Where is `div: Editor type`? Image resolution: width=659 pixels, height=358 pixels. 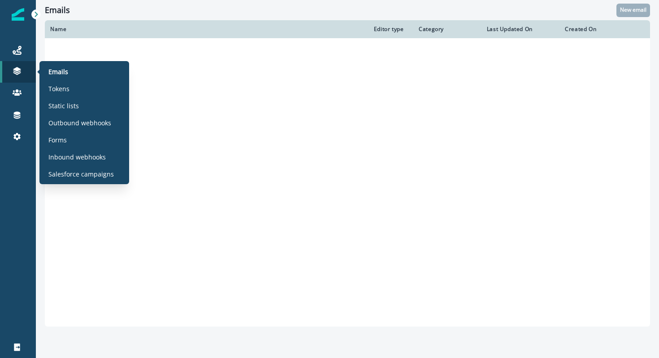
div: Editor type is located at coordinates (391, 29).